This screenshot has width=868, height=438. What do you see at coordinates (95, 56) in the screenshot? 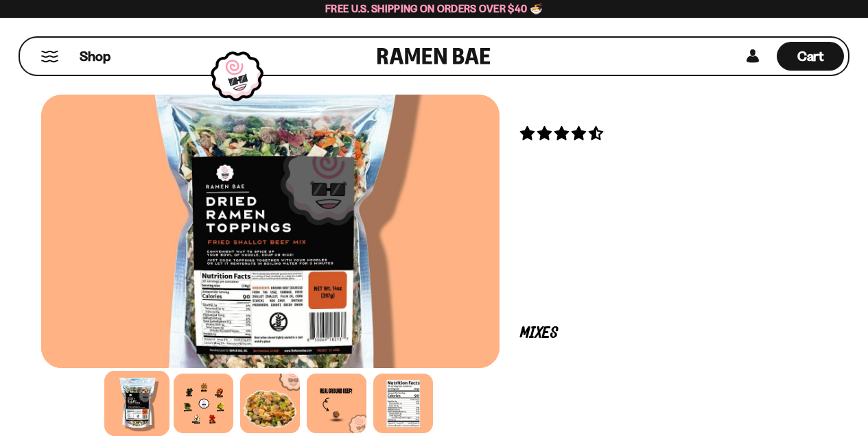
I see `a: Shop` at bounding box center [95, 56].